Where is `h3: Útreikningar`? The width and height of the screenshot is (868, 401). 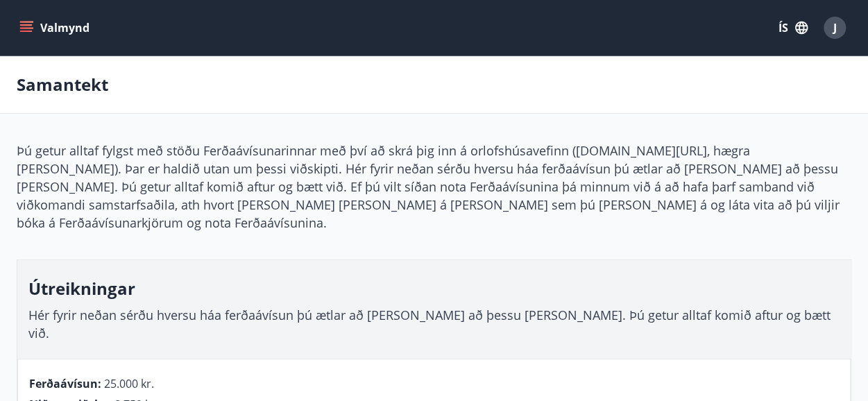
h3: Útreikningar is located at coordinates (434, 288).